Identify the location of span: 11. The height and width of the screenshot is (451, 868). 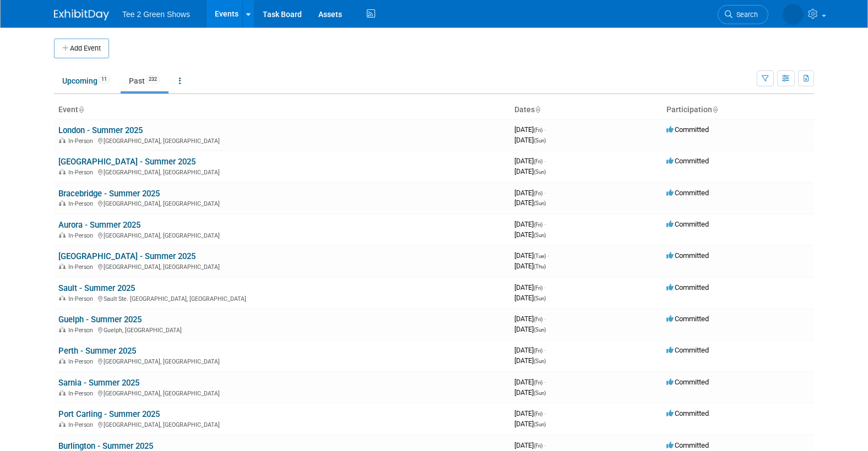
(104, 79).